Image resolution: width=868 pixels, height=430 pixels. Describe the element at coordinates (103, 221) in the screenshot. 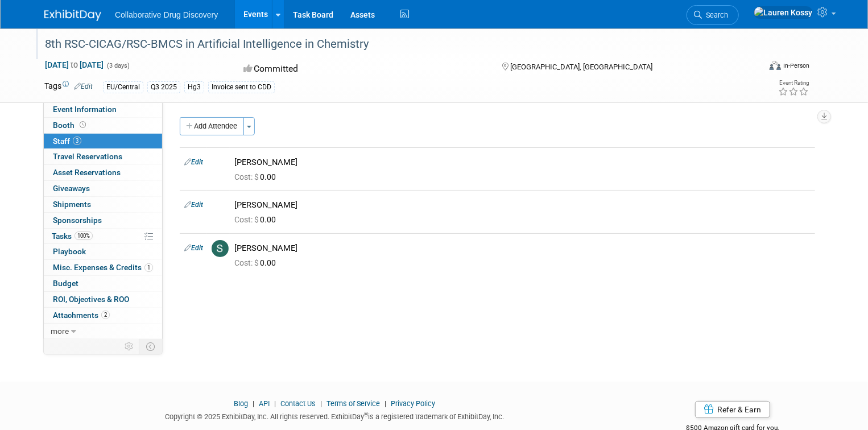

I see `a: Sponsorships` at that location.